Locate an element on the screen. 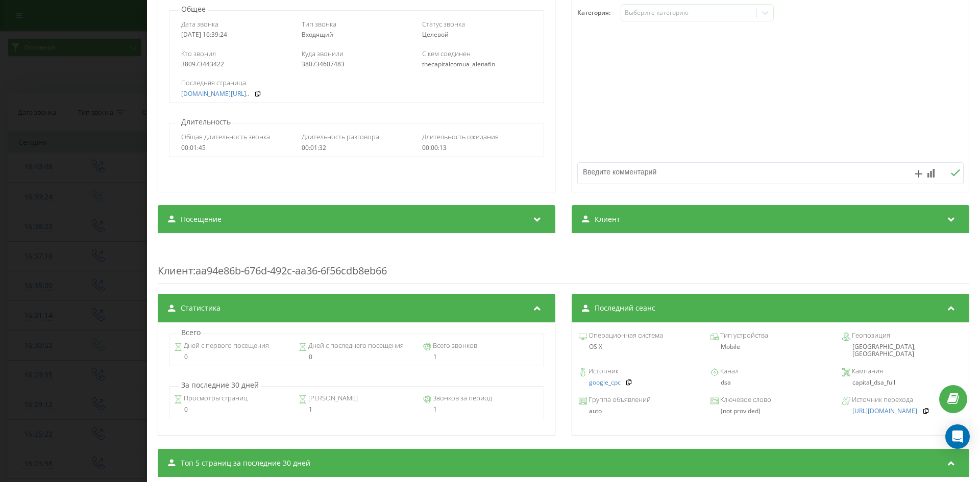 Image resolution: width=980 pixels, height=482 pixels. div: Выберите категорию is located at coordinates (689, 13).